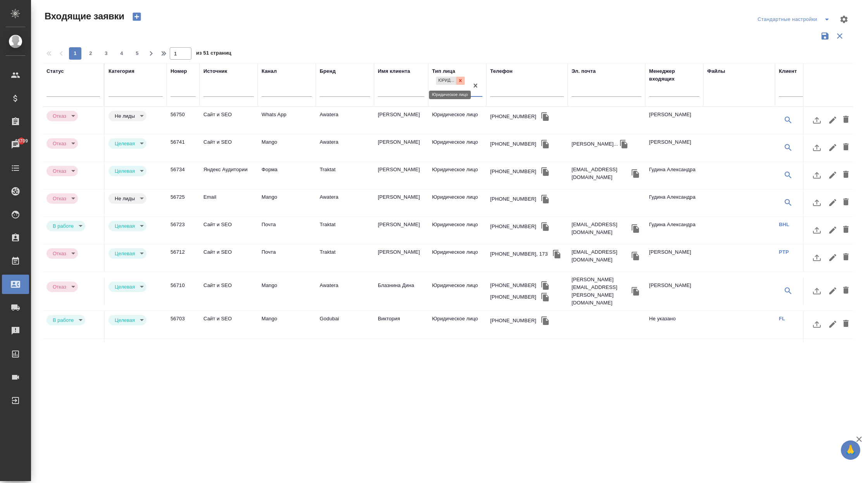 This screenshot has width=868, height=483. What do you see at coordinates (16, 145) in the screenshot?
I see `a: 48709` at bounding box center [16, 145].